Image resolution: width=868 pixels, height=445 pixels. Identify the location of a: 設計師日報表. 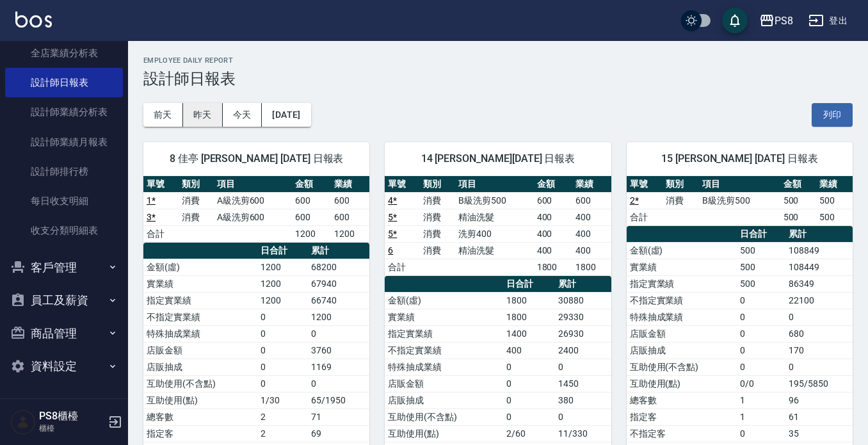
(64, 82).